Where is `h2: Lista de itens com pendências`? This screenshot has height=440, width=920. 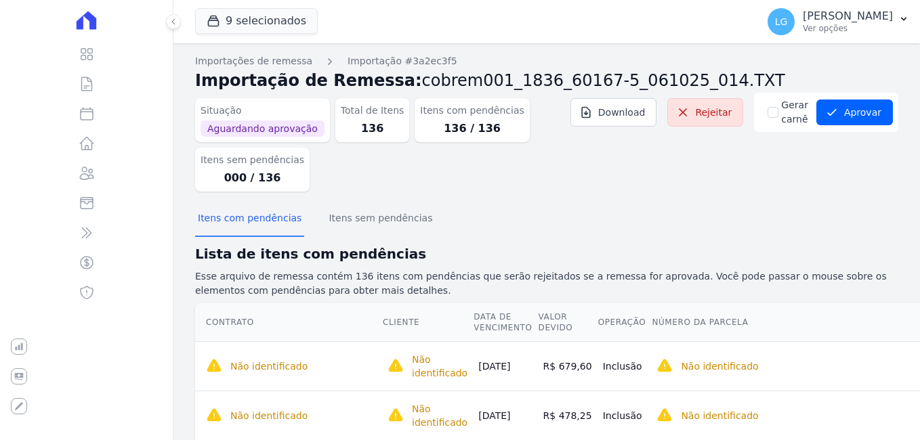 h2: Lista de itens com pendências is located at coordinates (547, 254).